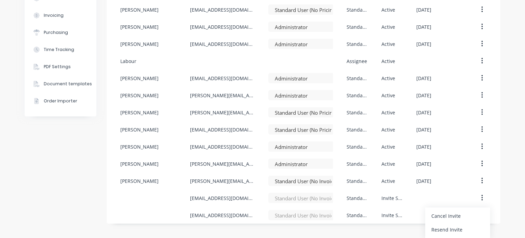 The width and height of the screenshot is (525, 238). What do you see at coordinates (458, 216) in the screenshot?
I see `div: Cancel Invite` at bounding box center [458, 216].